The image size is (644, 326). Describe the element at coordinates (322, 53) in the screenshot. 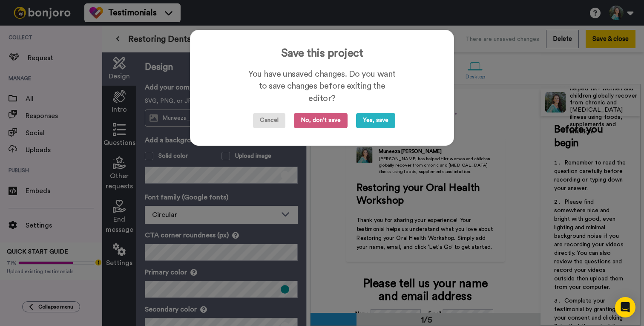

I see `h3: Save this project` at that location.